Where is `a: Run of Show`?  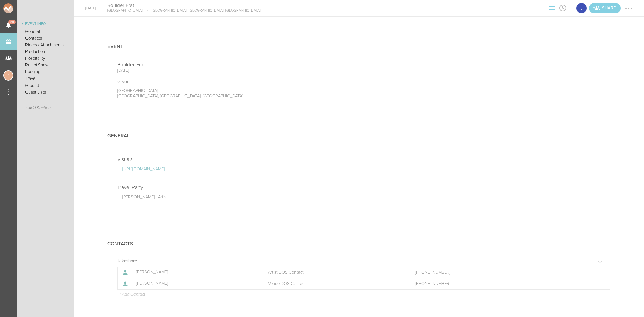
a: Run of Show is located at coordinates (45, 65).